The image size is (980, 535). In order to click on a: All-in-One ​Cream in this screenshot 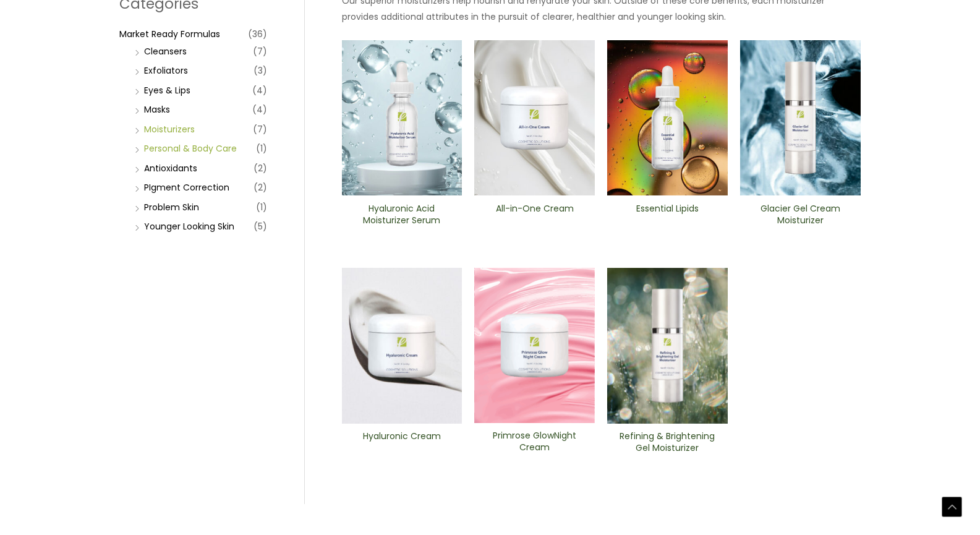, I will do `click(534, 216)`.